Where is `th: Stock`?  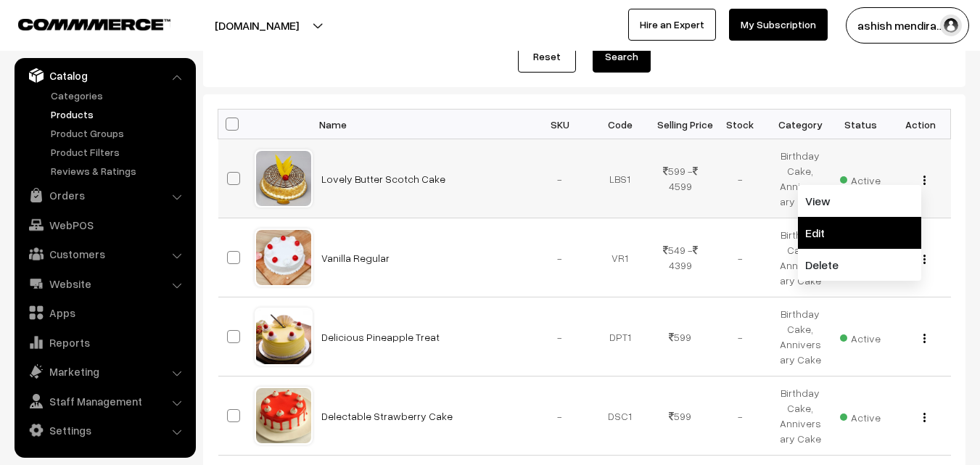
th: Stock is located at coordinates (740, 124).